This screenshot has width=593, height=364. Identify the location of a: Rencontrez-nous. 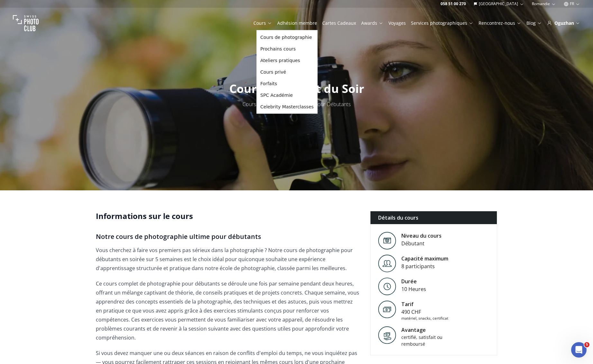
(500, 23).